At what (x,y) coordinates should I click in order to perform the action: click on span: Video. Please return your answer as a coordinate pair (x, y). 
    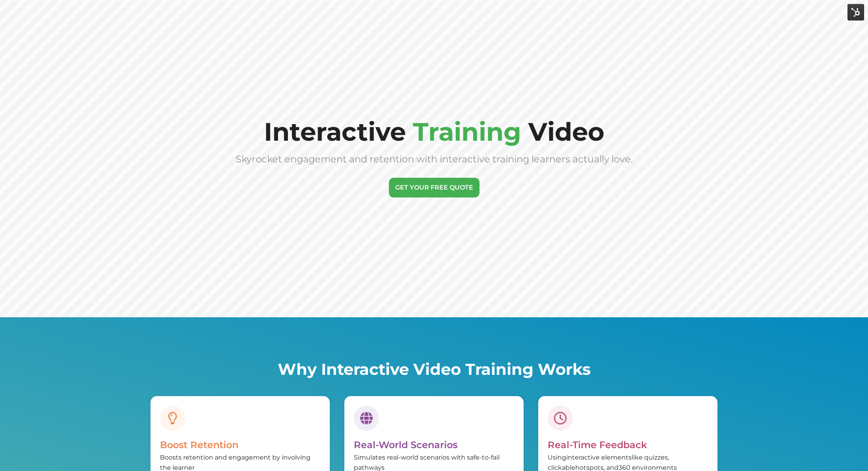
    Looking at the image, I should click on (567, 131).